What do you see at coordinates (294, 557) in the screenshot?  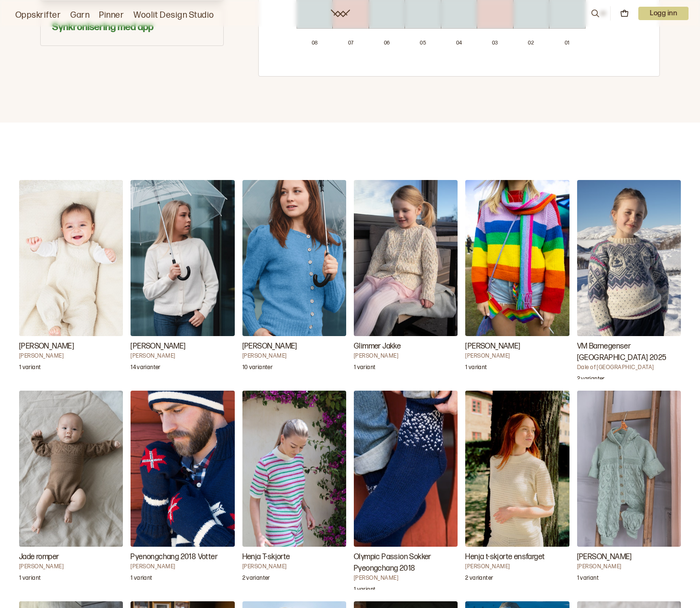 I see `h3: Henja T-skjorte` at bounding box center [294, 557].